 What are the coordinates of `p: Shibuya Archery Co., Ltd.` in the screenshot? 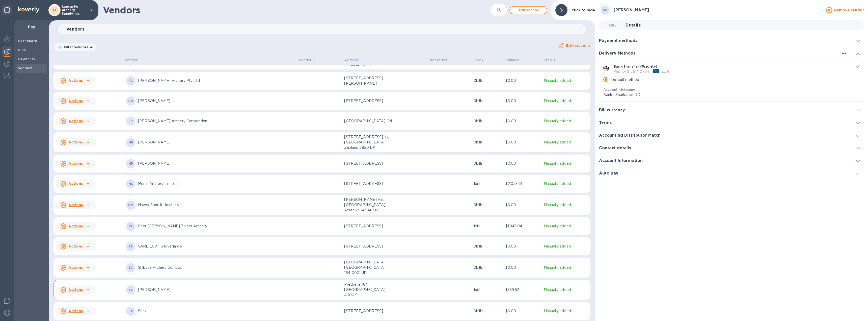 It's located at (216, 267).